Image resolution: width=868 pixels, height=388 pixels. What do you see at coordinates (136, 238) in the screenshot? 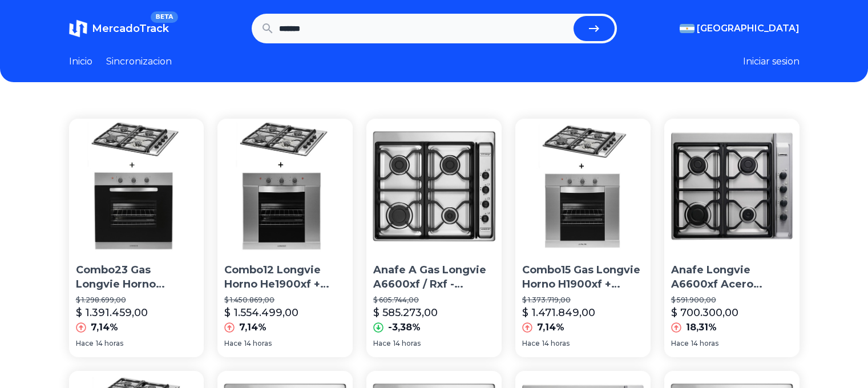
I see `a: Combo23 Gas Longvie Horno H1500xf + Anafe A6600xfCombo23 Gas Longvie Horno H1500xf + Anafe A6600x...` at bounding box center [136, 238].